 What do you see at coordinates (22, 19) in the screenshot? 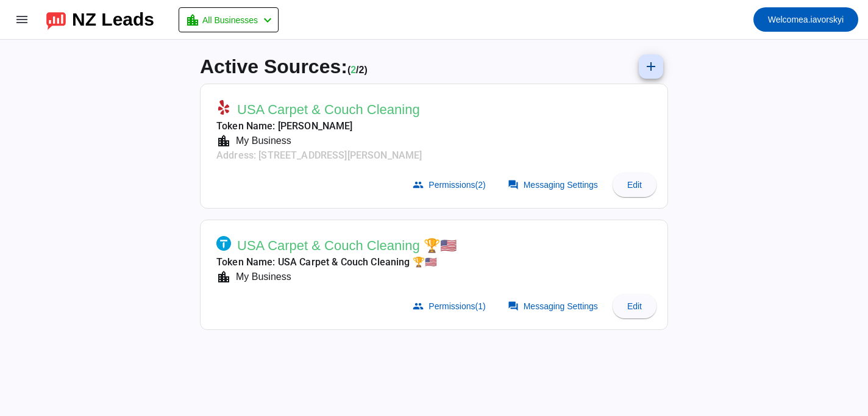
I see `mat-icon: menu` at bounding box center [22, 19].